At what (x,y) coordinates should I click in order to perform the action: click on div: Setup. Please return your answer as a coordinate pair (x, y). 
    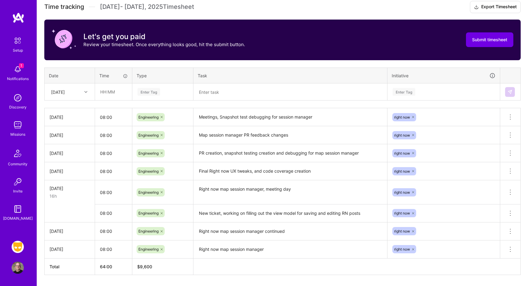
    Looking at the image, I should click on (18, 50).